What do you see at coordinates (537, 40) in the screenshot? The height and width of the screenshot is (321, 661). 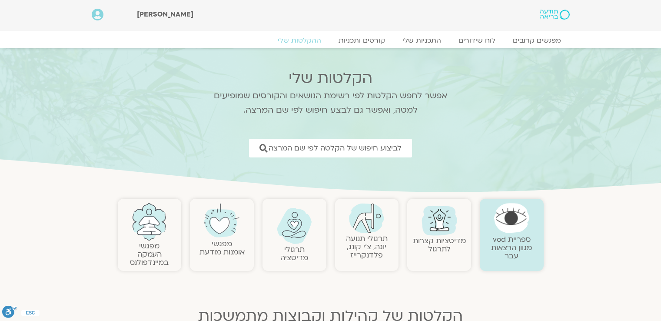 I see `a: מפגשים קרובים` at bounding box center [537, 40].